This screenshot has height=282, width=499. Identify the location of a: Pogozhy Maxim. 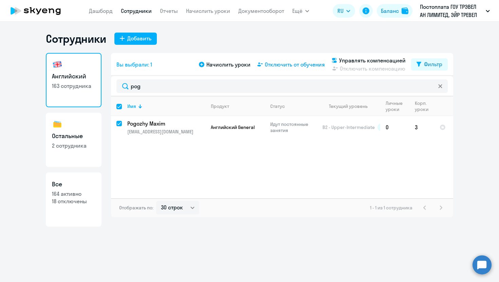
(166, 123).